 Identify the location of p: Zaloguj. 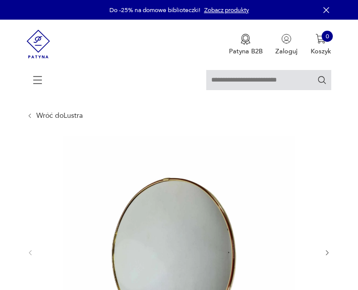
(286, 51).